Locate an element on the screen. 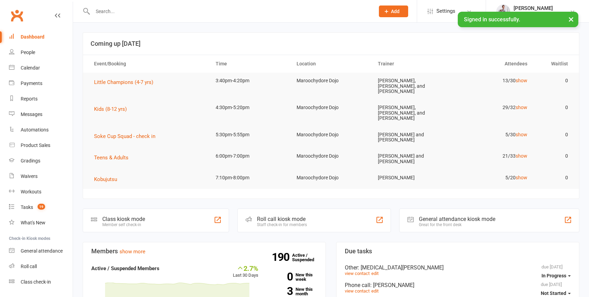  button: Kobujutsu is located at coordinates (108, 179).